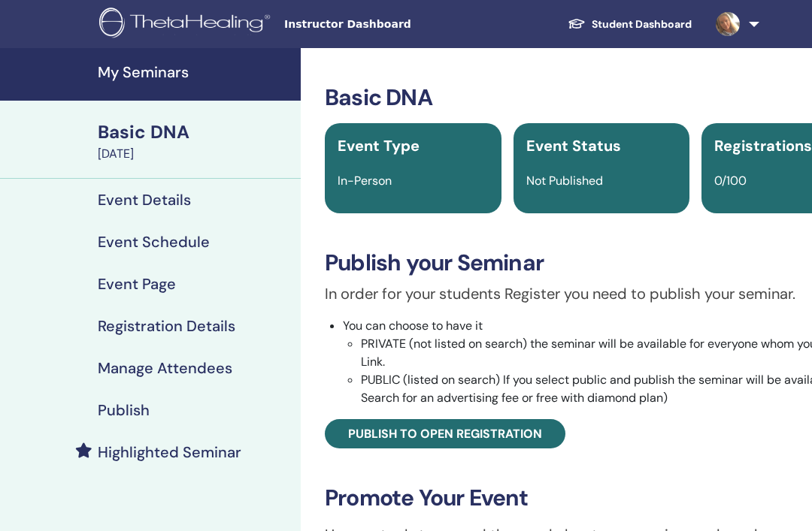  Describe the element at coordinates (166, 326) in the screenshot. I see `h4: Registration Details` at that location.